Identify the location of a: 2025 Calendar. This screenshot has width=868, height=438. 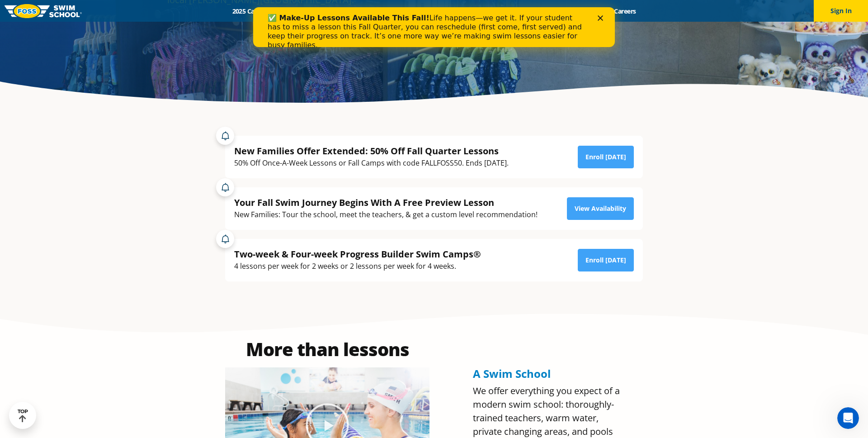
(253, 11).